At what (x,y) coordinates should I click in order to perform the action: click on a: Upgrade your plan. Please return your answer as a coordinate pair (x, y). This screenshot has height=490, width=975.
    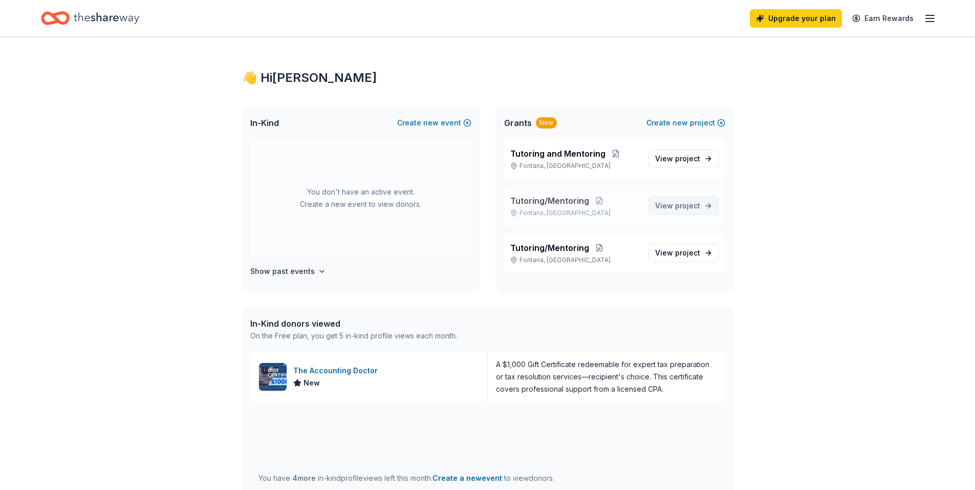
    Looking at the image, I should click on (795, 18).